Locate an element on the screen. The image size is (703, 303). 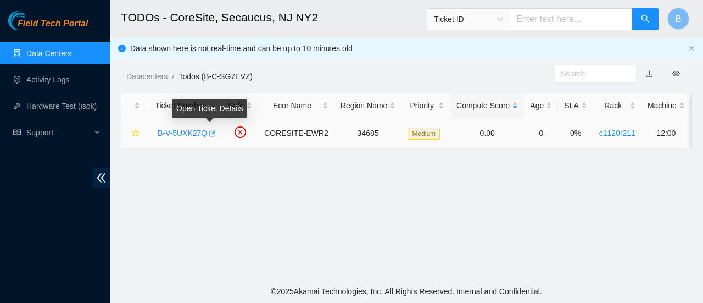
footer: © 2025 Akamai Technologies, Inc. All Rights Reserved. Internal and Confidential. is located at coordinates (407, 291).